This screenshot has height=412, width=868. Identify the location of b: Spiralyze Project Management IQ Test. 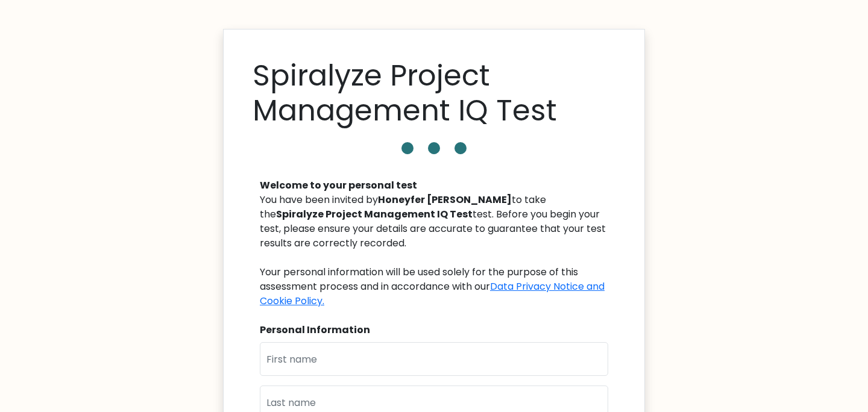
(375, 214).